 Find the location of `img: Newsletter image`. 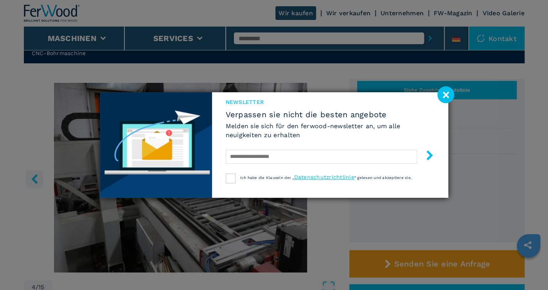

img: Newsletter image is located at coordinates (156, 145).